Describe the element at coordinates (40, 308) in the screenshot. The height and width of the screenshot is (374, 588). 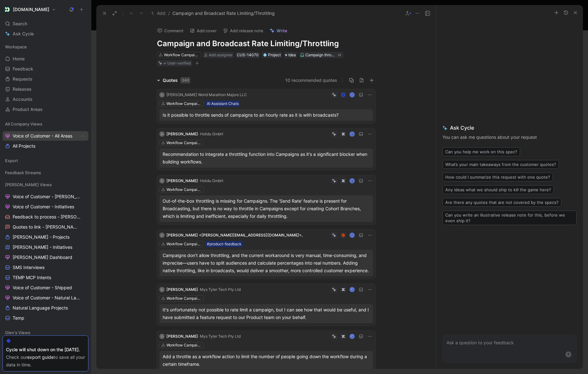
I see `span: Natural Language Projects` at that location.